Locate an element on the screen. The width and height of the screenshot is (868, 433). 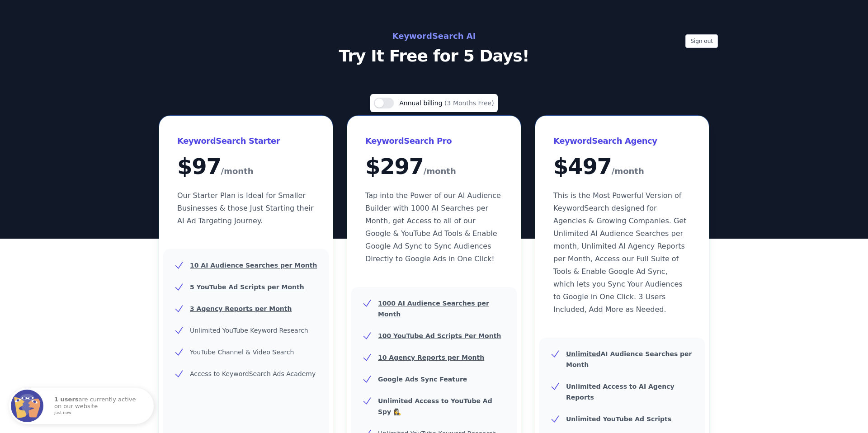
b: Google Ads Sync Feature is located at coordinates (422, 379).